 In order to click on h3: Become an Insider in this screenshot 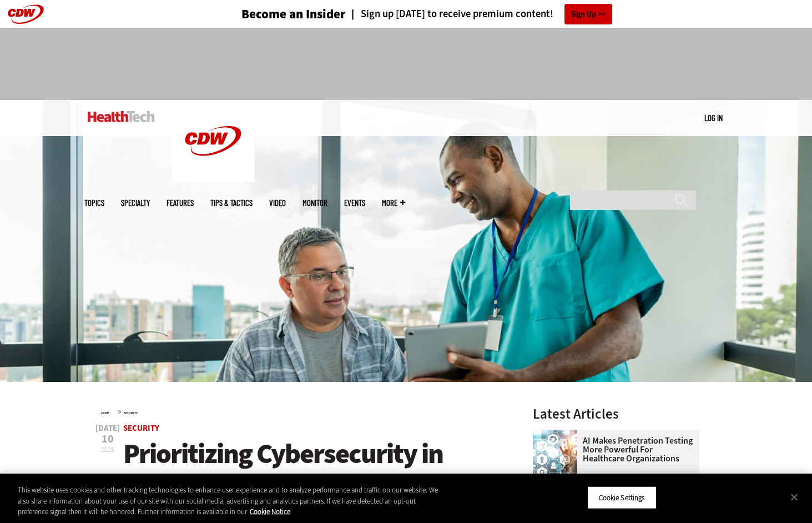, I will do `click(293, 14)`.